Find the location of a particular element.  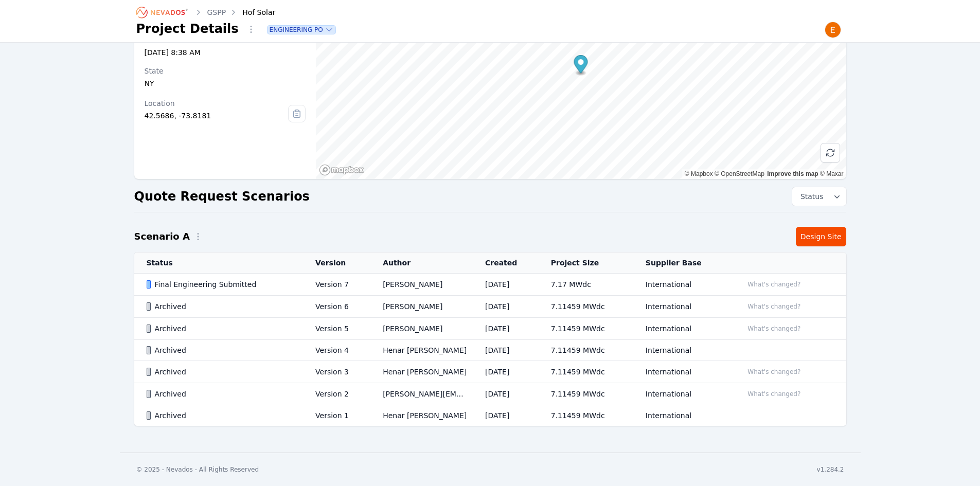

div: Final Engineering Submitted is located at coordinates (222, 285).